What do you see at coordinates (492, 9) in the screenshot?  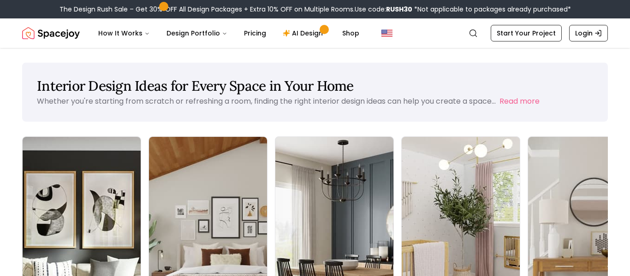 I see `span: *Not applicable to packages already purchased*` at bounding box center [492, 9].